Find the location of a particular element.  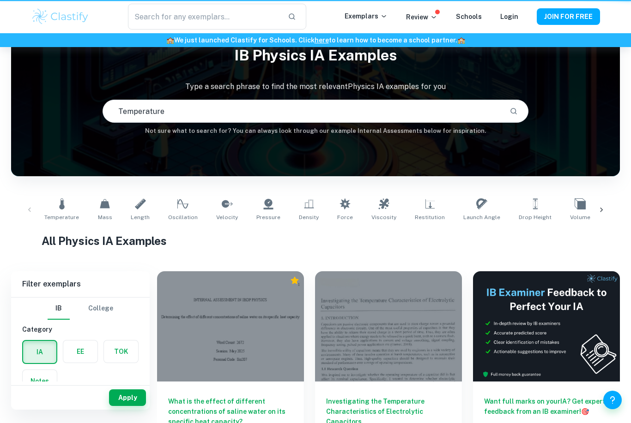

p: Review is located at coordinates (421, 17).